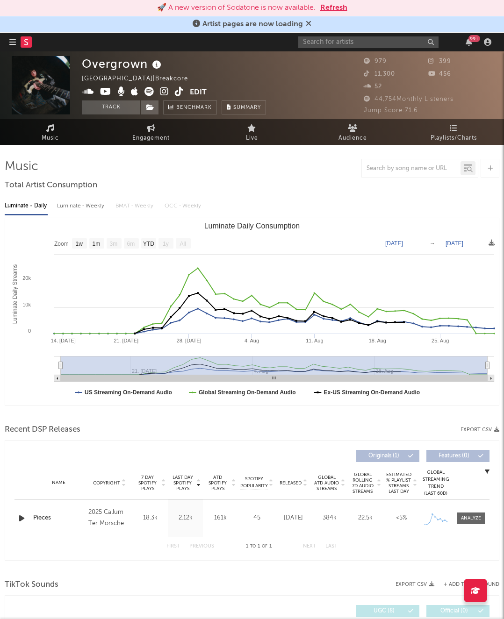 The width and height of the screenshot is (504, 619). What do you see at coordinates (15, 294) in the screenshot?
I see `text: Luminate Daily Streams` at bounding box center [15, 294].